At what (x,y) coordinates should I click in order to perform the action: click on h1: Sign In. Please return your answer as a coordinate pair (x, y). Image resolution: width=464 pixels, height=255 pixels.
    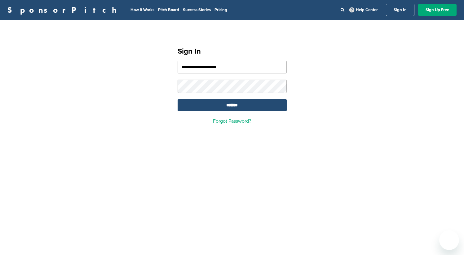
    Looking at the image, I should click on (232, 51).